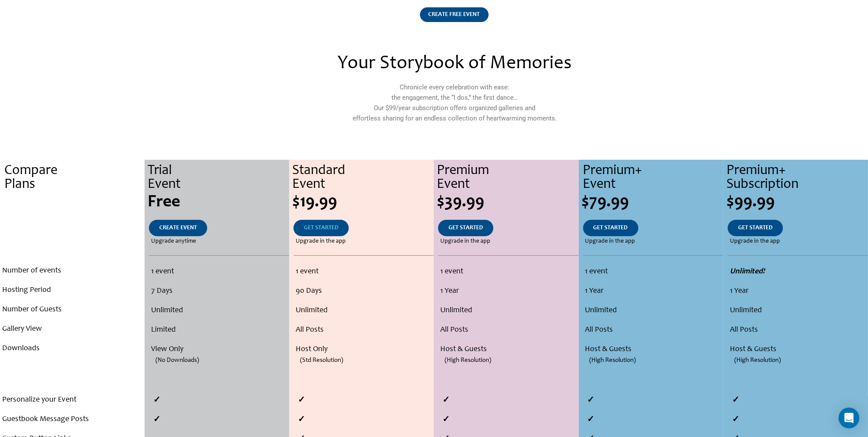  I want to click on span: CREATE EVENT, so click(178, 228).